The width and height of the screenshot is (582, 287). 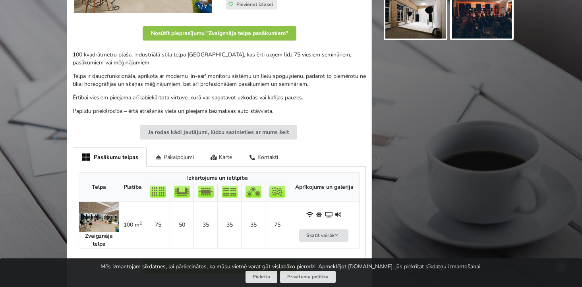 What do you see at coordinates (219, 33) in the screenshot?
I see `button: Nosūtīt pieprasījumu "Zvaigznāja telpa pasākumiem"` at bounding box center [219, 33].